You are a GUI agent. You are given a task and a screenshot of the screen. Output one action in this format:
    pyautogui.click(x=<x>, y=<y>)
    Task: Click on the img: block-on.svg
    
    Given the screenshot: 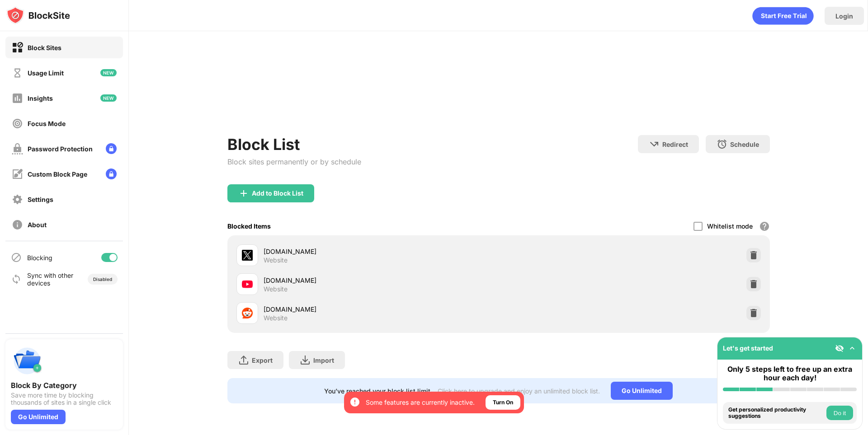 What is the action you would take?
    pyautogui.click(x=17, y=47)
    